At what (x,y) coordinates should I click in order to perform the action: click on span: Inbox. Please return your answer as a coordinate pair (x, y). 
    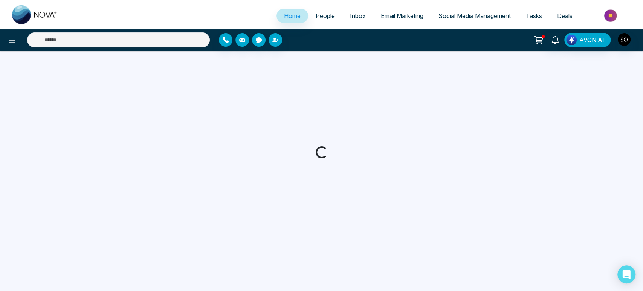
    Looking at the image, I should click on (358, 16).